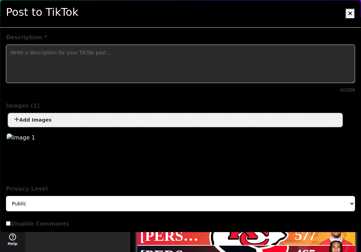 This screenshot has width=361, height=252. What do you see at coordinates (40, 223) in the screenshot?
I see `span: Disable Comments` at bounding box center [40, 223].